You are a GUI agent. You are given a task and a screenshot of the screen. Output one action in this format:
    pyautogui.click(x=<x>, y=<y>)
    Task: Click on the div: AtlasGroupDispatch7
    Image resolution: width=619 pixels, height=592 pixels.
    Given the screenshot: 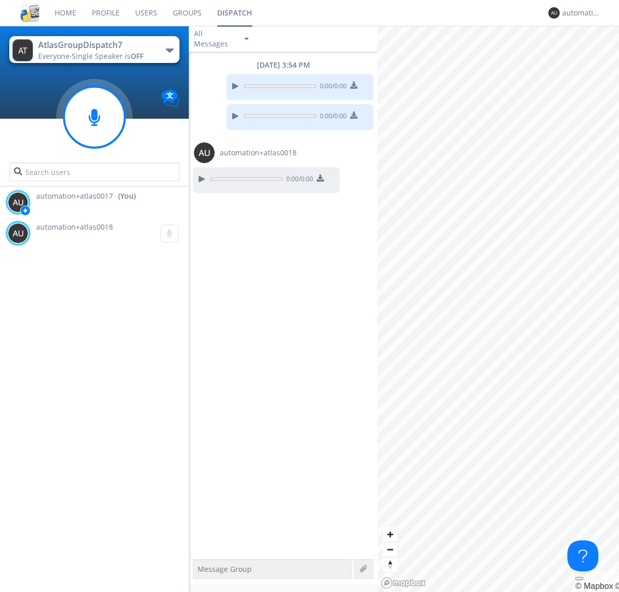 What is the action you would take?
    pyautogui.click(x=96, y=45)
    